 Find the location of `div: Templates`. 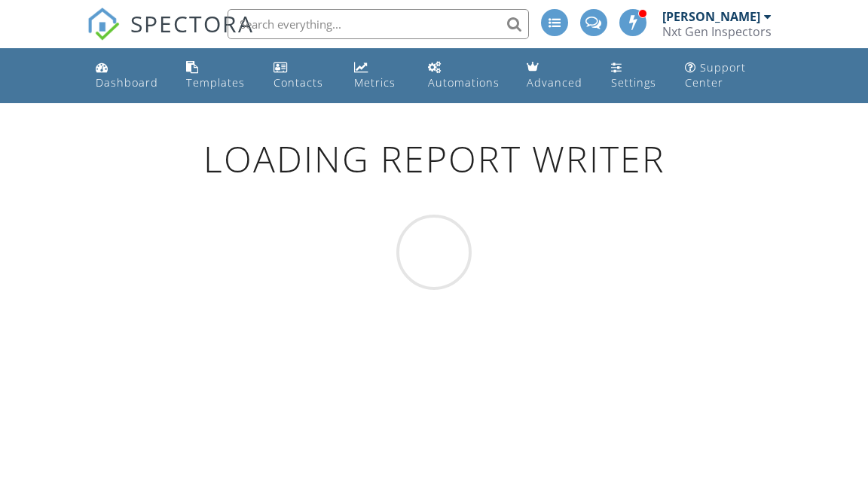

div: Templates is located at coordinates (215, 82).